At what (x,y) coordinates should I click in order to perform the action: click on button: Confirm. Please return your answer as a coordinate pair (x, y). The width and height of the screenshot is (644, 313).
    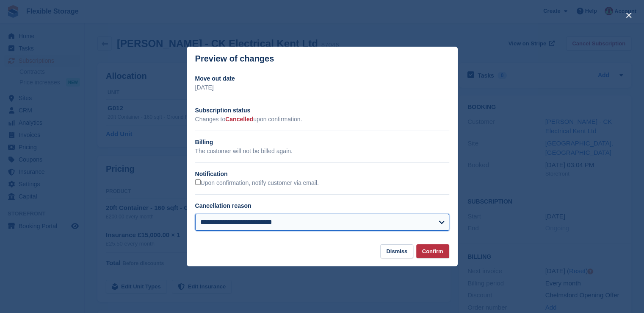
    Looking at the image, I should click on (433, 251).